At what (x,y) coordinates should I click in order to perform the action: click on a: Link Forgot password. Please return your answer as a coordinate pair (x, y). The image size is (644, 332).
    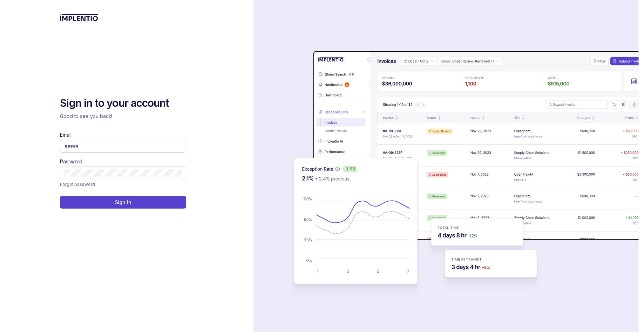
    Looking at the image, I should click on (77, 184).